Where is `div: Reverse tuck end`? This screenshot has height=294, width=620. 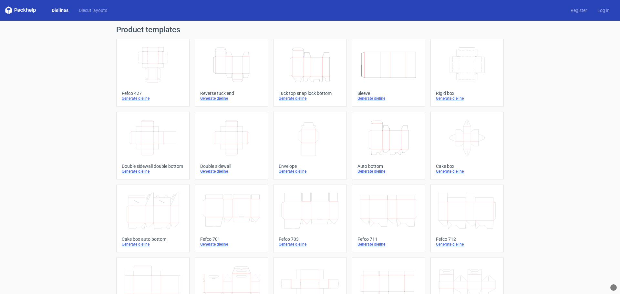 div: Reverse tuck end is located at coordinates (231, 93).